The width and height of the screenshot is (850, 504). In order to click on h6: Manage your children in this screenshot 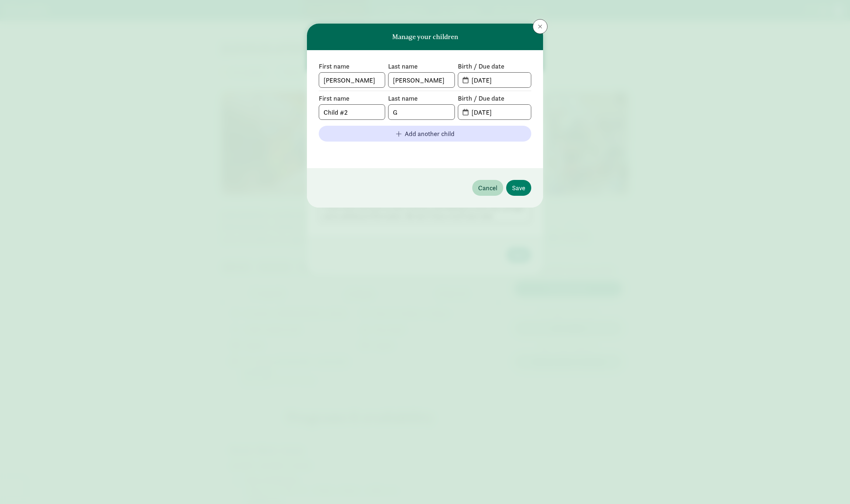, I will do `click(425, 37)`.